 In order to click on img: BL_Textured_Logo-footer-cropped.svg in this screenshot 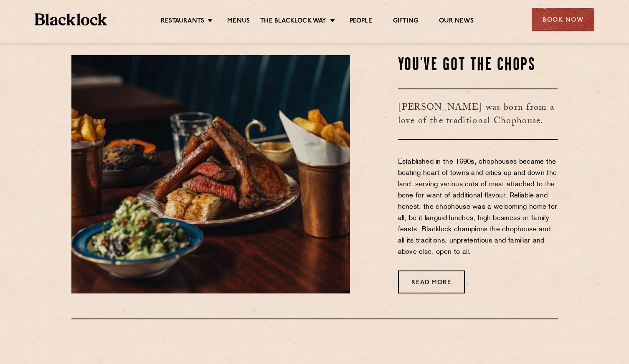, I will do `click(71, 19)`.